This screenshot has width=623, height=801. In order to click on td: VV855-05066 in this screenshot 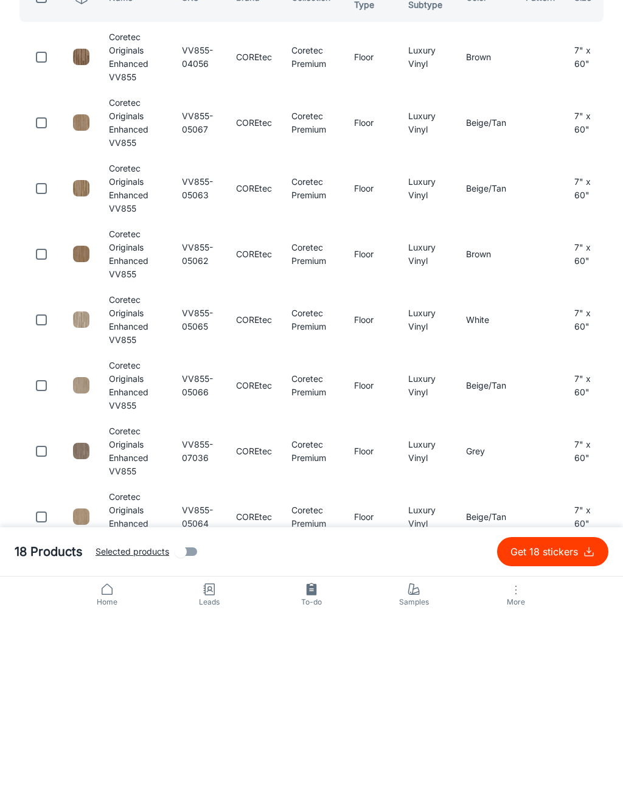, I will do `click(199, 574)`.